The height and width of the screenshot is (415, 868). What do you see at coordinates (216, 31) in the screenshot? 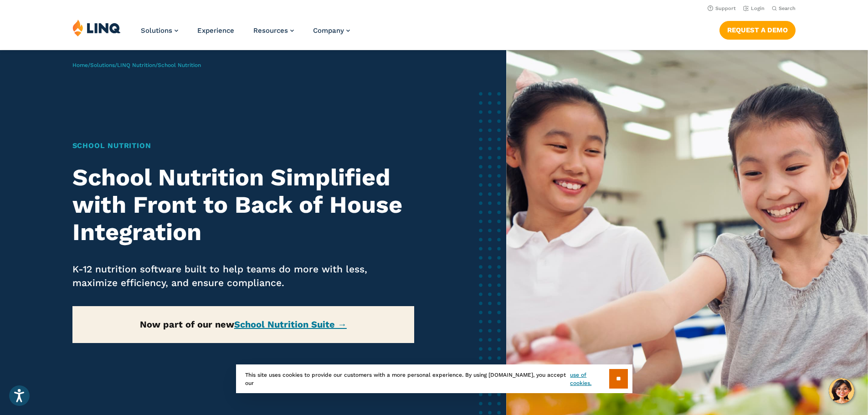
I see `span: Experience` at bounding box center [216, 31].